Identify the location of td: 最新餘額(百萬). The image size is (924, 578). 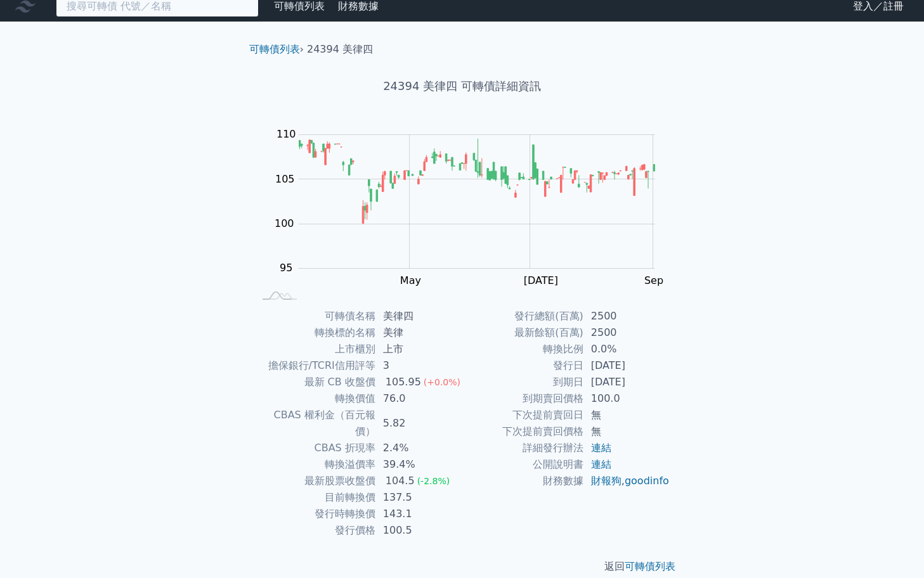
(523, 332).